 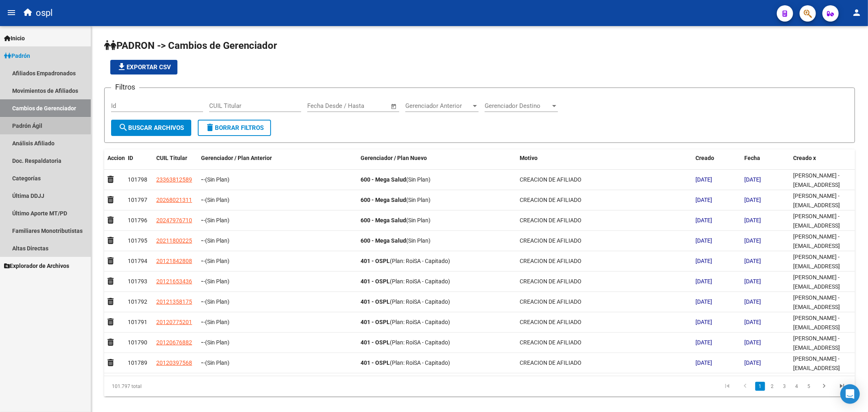 What do you see at coordinates (394, 106) in the screenshot?
I see `button: Open calendar` at bounding box center [394, 106].